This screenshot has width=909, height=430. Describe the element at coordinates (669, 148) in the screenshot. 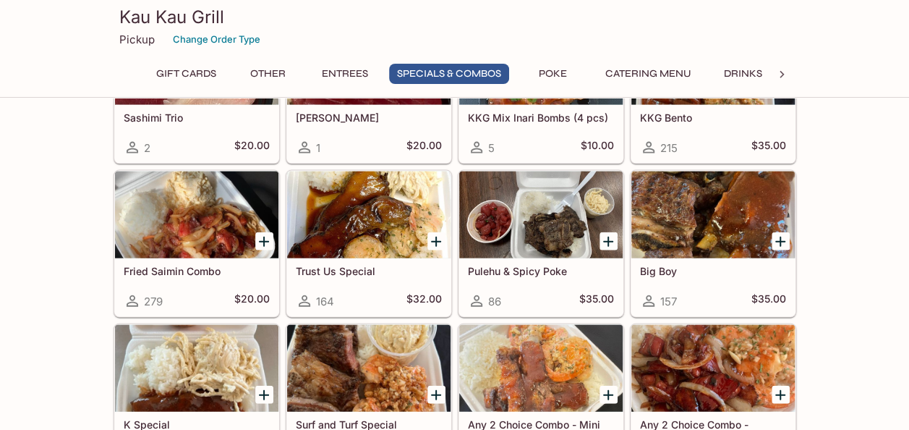

I see `span: 215` at that location.